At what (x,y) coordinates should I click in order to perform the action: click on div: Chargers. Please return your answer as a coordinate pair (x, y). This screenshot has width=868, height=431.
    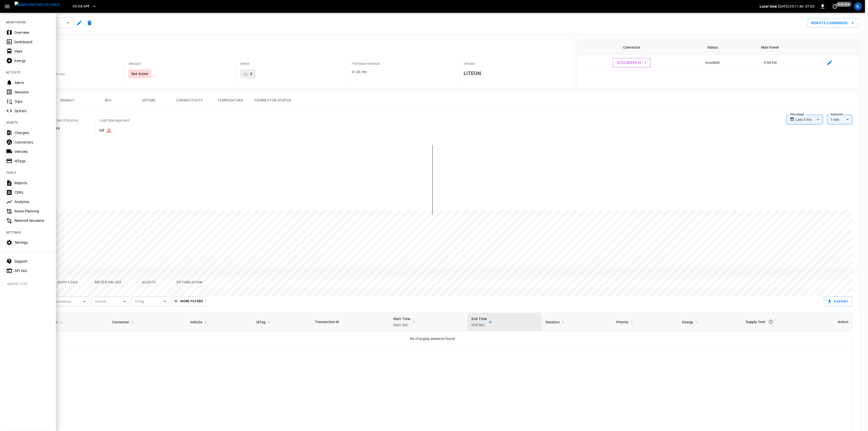
    Looking at the image, I should click on (32, 133).